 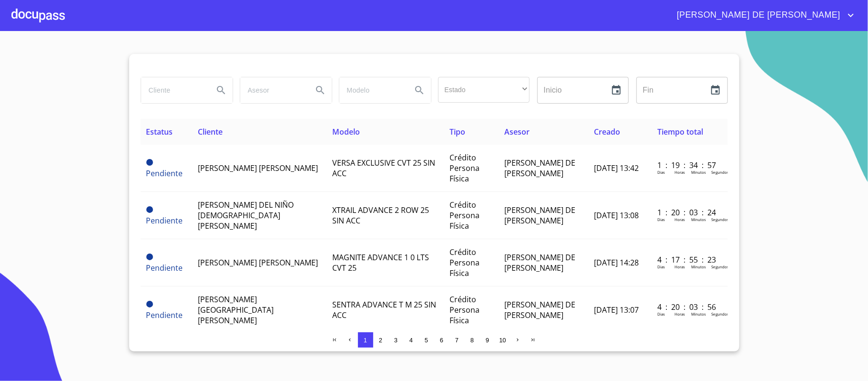 What do you see at coordinates (457, 339) in the screenshot?
I see `span: 7` at bounding box center [457, 339].